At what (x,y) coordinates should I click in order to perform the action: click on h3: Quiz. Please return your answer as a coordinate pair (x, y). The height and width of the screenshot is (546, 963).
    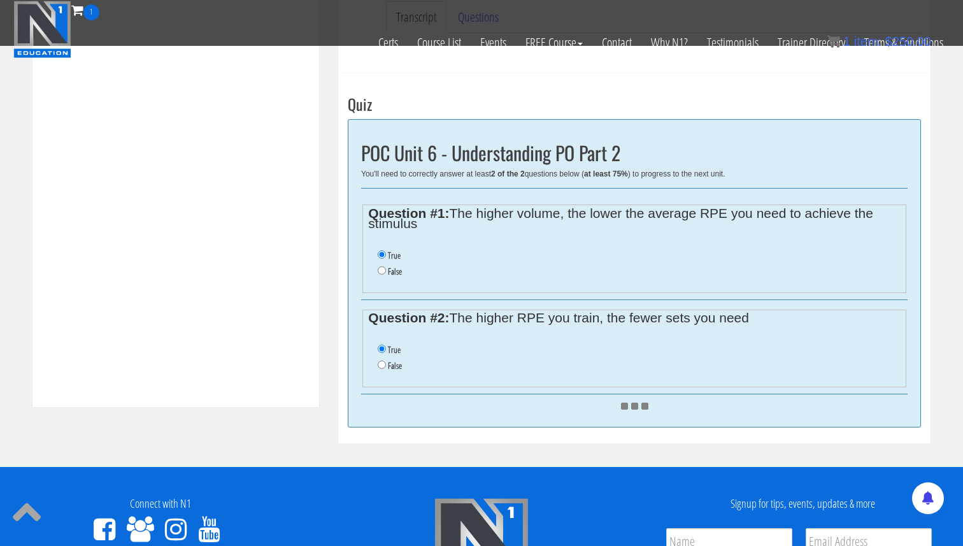
    Looking at the image, I should click on (634, 104).